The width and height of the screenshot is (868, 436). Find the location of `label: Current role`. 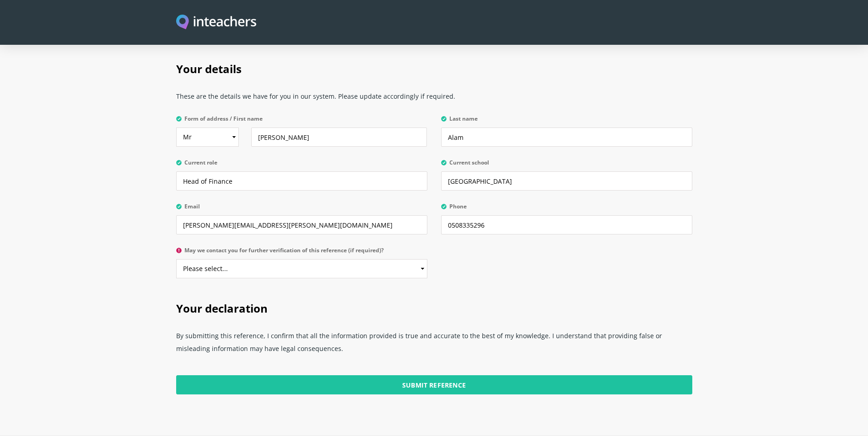

label: Current role is located at coordinates (302, 165).